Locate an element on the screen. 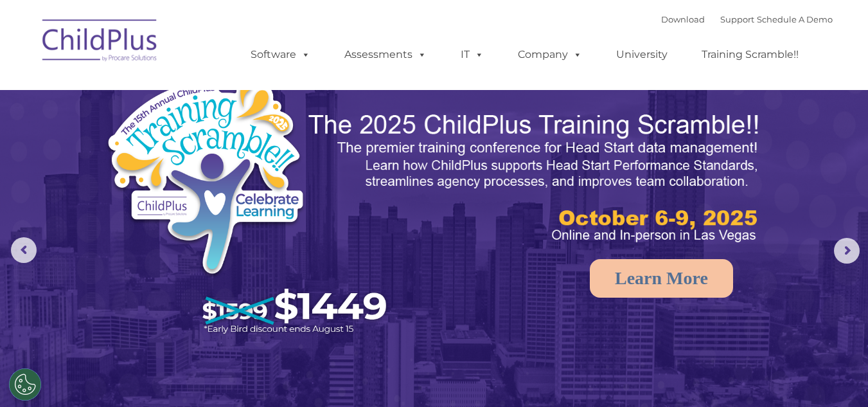 The width and height of the screenshot is (868, 407). a: Schedule A Demo is located at coordinates (794, 19).